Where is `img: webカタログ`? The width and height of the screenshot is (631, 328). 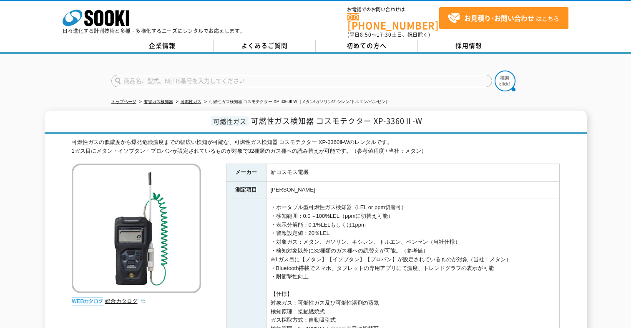
img: webカタログ is located at coordinates (87, 301).